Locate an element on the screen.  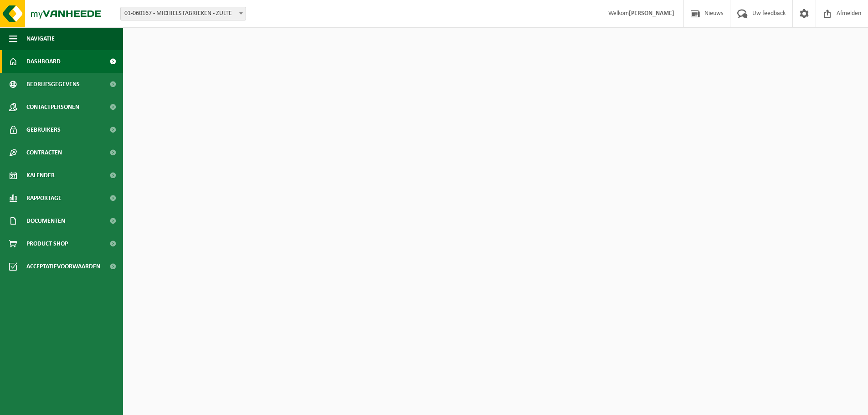
span: Product Shop is located at coordinates (47, 244).